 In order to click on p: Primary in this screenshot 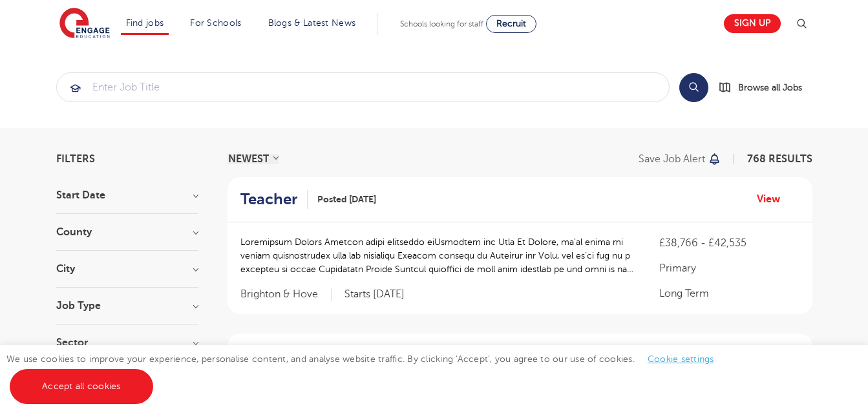, I will do `click(729, 268)`.